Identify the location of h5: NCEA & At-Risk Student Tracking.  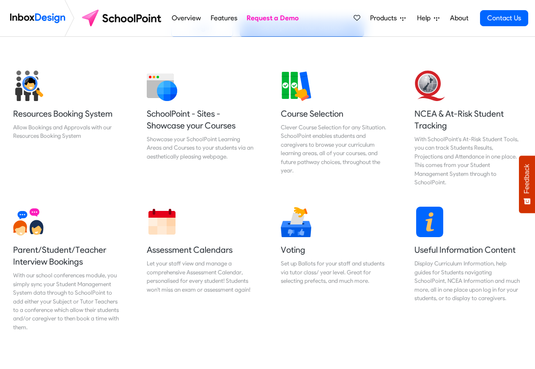
(468, 120).